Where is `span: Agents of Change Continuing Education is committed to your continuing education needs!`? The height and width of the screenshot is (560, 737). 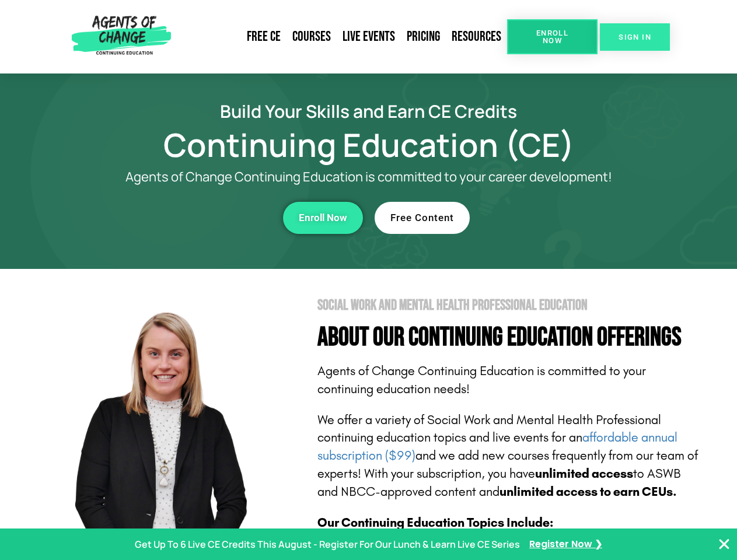 span: Agents of Change Continuing Education is committed to your continuing education needs! is located at coordinates (481, 380).